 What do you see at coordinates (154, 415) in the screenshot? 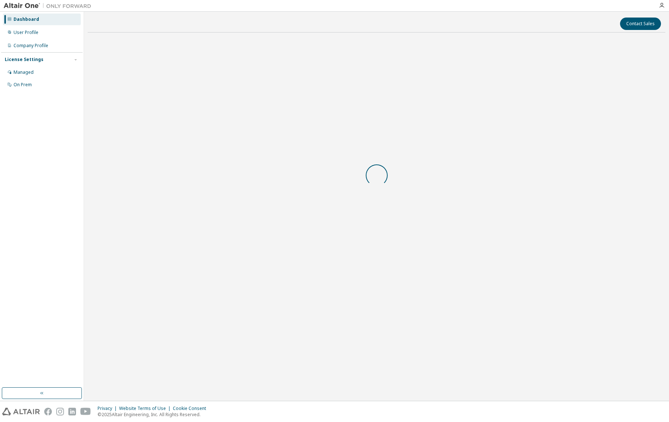
I see `p: © 2025 Altair Engineering, Inc. All Rights Reserved.` at bounding box center [154, 415].